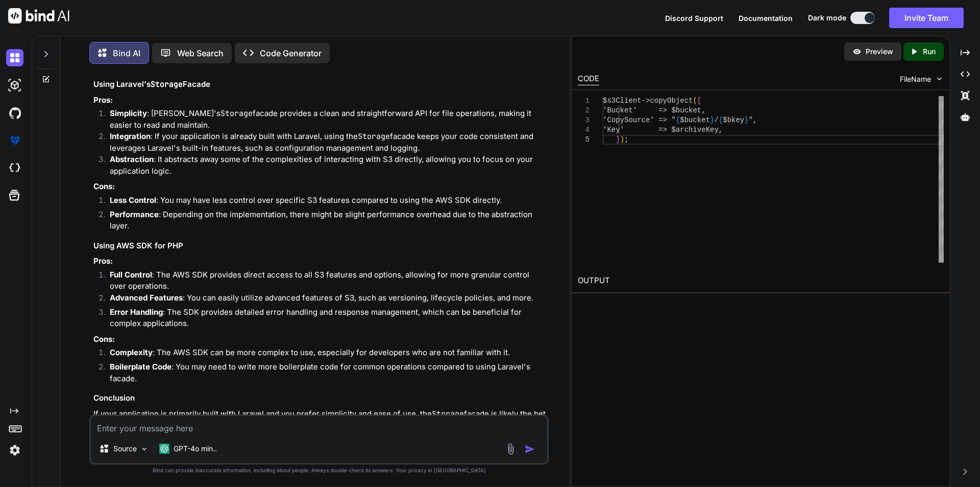 This screenshot has width=980, height=487. What do you see at coordinates (766, 18) in the screenshot?
I see `button: Documentation` at bounding box center [766, 18].